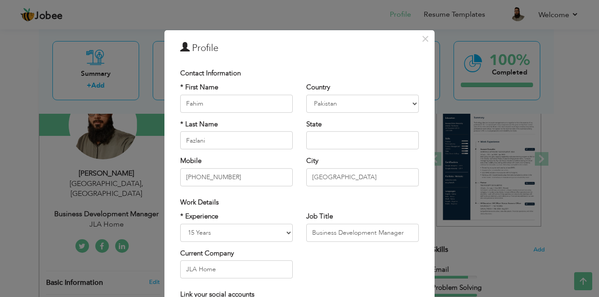 The width and height of the screenshot is (599, 297). I want to click on label: Country, so click(318, 87).